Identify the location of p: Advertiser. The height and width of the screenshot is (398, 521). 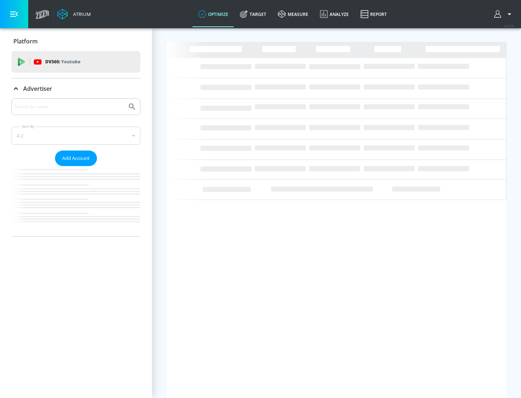
(38, 89).